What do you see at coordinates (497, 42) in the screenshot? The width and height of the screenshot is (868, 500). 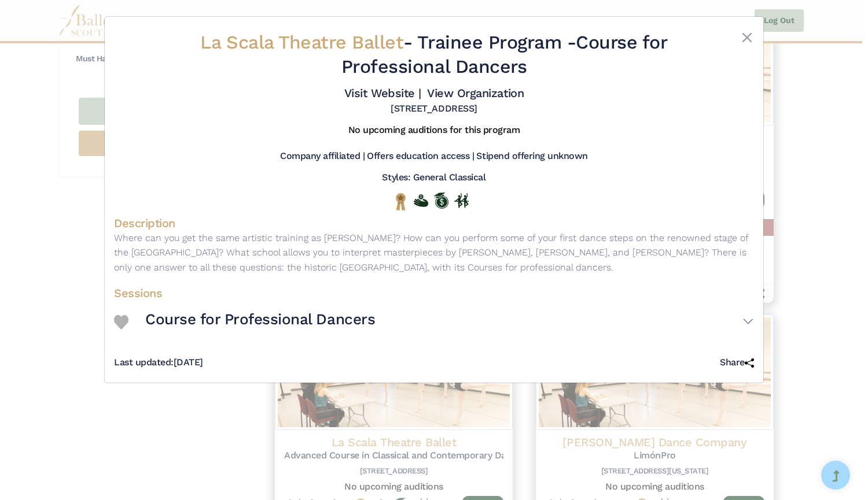 I see `span: Trainee Program -` at bounding box center [497, 42].